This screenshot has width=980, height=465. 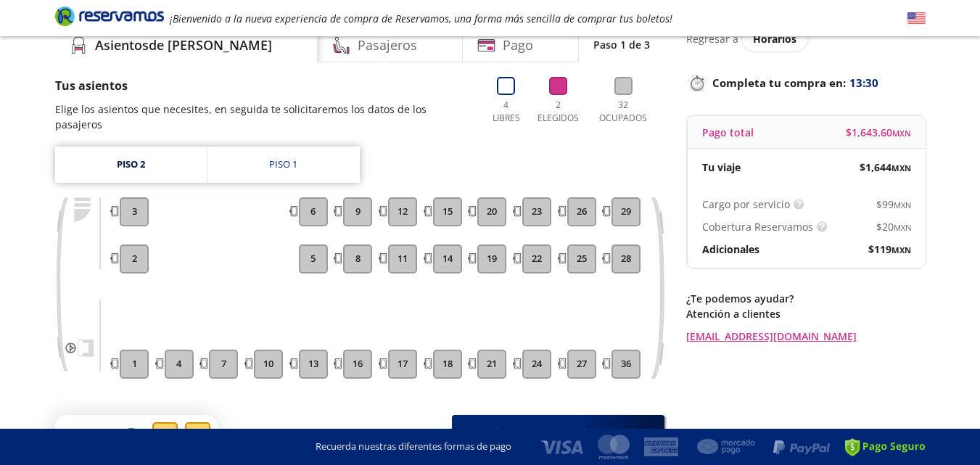 I want to click on span: $ 1,644, so click(x=885, y=167).